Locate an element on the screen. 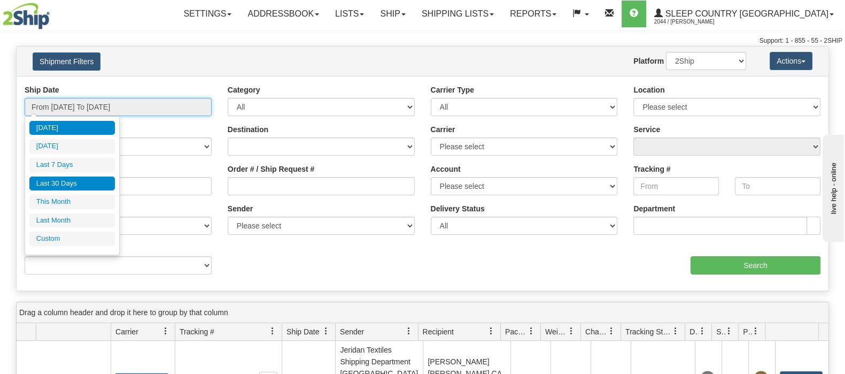 The height and width of the screenshot is (374, 845). label: Account is located at coordinates (446, 169).